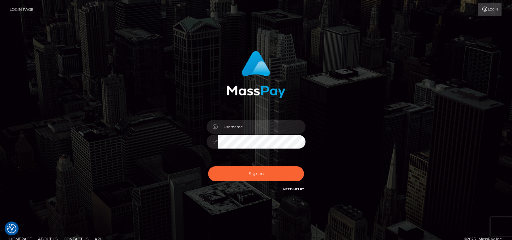 Image resolution: width=512 pixels, height=240 pixels. I want to click on img: MassPay Login, so click(256, 75).